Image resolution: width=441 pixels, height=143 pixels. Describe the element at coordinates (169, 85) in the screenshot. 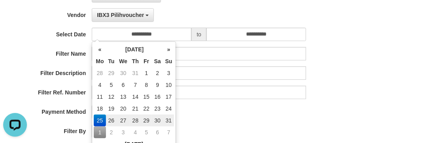

I see `td: 10` at that location.